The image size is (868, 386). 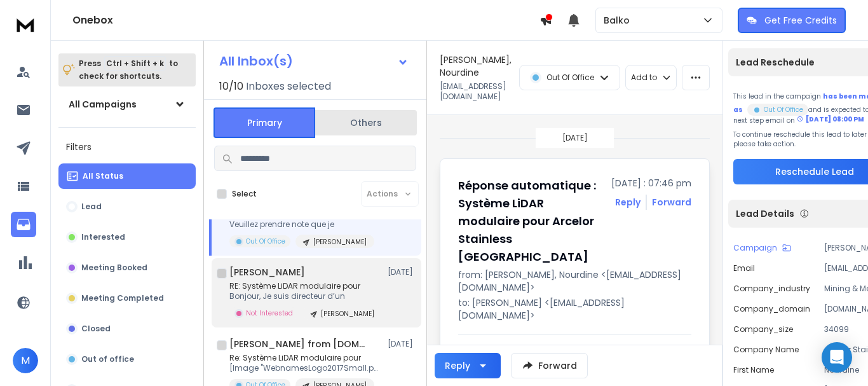 What do you see at coordinates (754, 370) in the screenshot?
I see `p: First Name` at bounding box center [754, 370].